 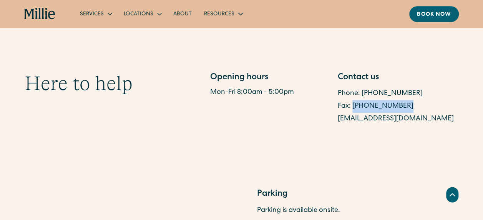 What do you see at coordinates (78, 83) in the screenshot?
I see `h2: Here to help` at bounding box center [78, 83].